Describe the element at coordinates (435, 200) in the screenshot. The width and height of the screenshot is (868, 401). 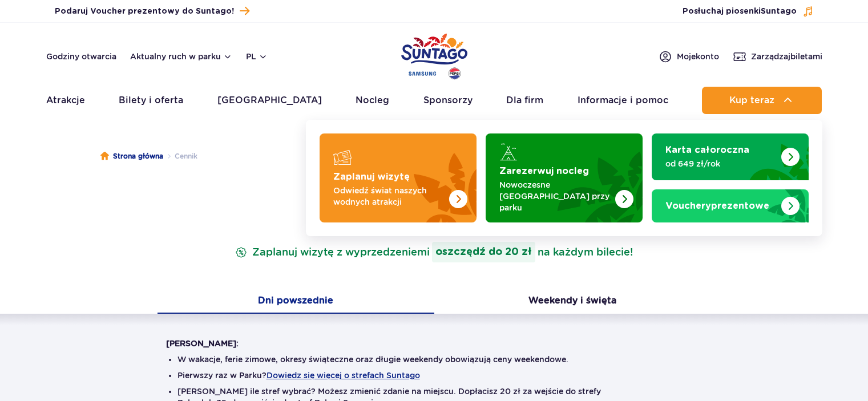
I see `h1: Cennik` at that location.